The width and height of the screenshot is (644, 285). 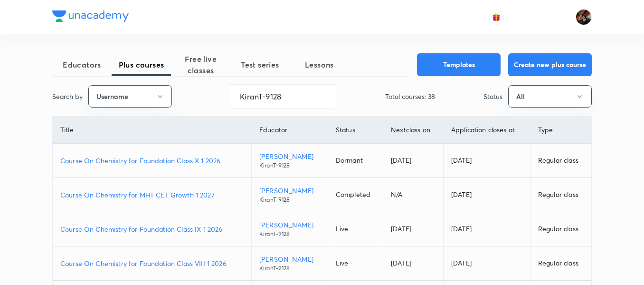 I want to click on td: Dormant, so click(x=355, y=161).